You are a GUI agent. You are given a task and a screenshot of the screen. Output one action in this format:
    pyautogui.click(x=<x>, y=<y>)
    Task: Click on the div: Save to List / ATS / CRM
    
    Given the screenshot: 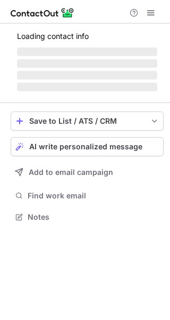 What is the action you would take?
    pyautogui.click(x=87, y=121)
    